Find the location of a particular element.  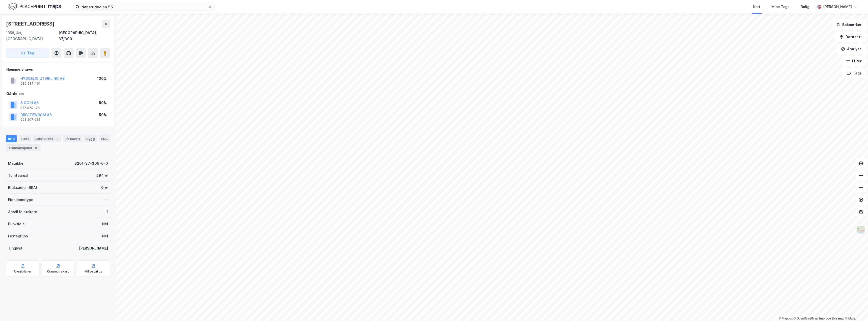

div: Gårdeiere is located at coordinates (58, 94).